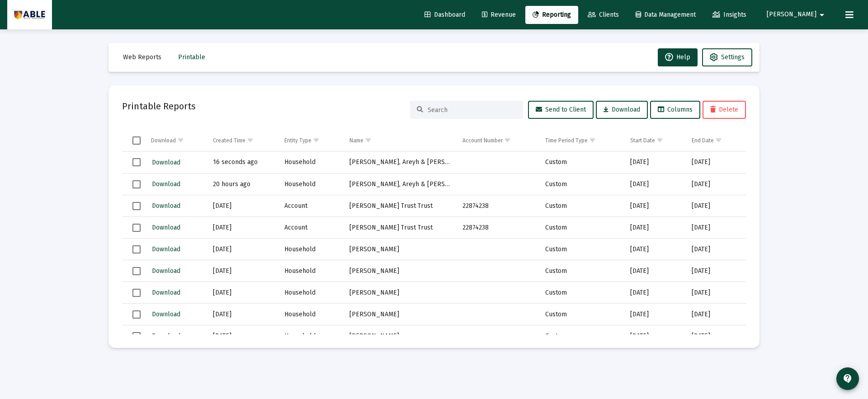 This screenshot has height=399, width=868. Describe the element at coordinates (603, 15) in the screenshot. I see `span: Clients` at that location.